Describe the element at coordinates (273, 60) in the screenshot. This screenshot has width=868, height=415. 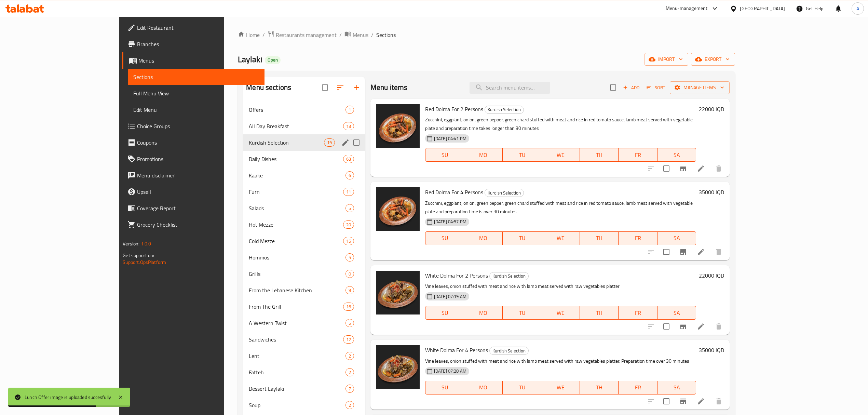
I see `div: Open` at that location.